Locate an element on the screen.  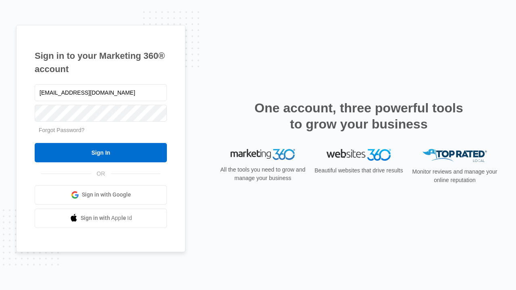
span: Sign in with Google is located at coordinates (106, 195).